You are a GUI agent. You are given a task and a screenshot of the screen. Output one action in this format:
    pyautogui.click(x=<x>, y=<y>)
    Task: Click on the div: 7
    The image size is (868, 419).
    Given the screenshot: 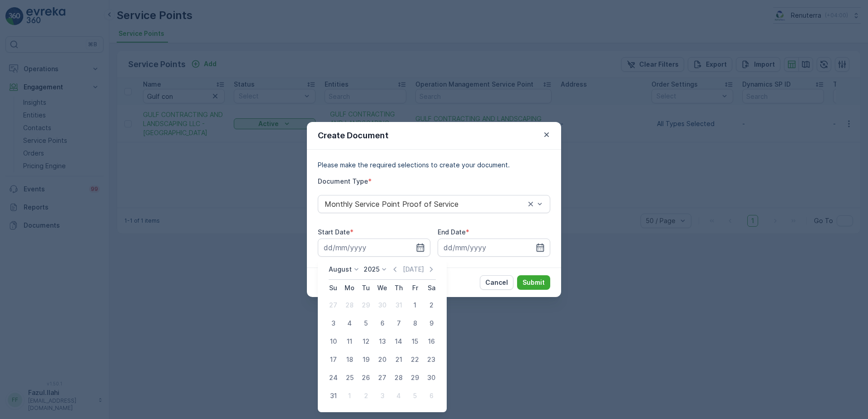 What is the action you would take?
    pyautogui.click(x=399, y=323)
    